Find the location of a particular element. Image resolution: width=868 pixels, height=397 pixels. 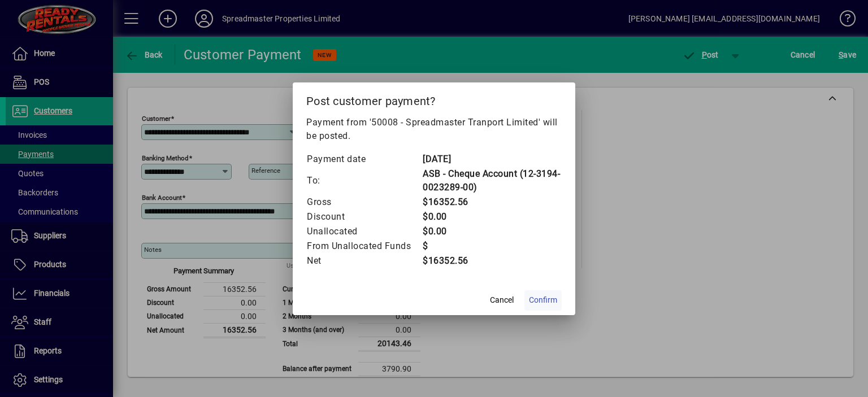

td: Unallocated is located at coordinates (364, 231).